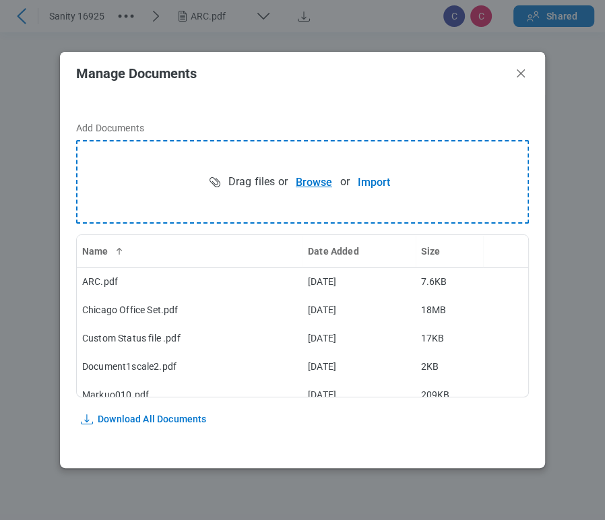 The width and height of the screenshot is (605, 520). I want to click on div: Date Added, so click(359, 251).